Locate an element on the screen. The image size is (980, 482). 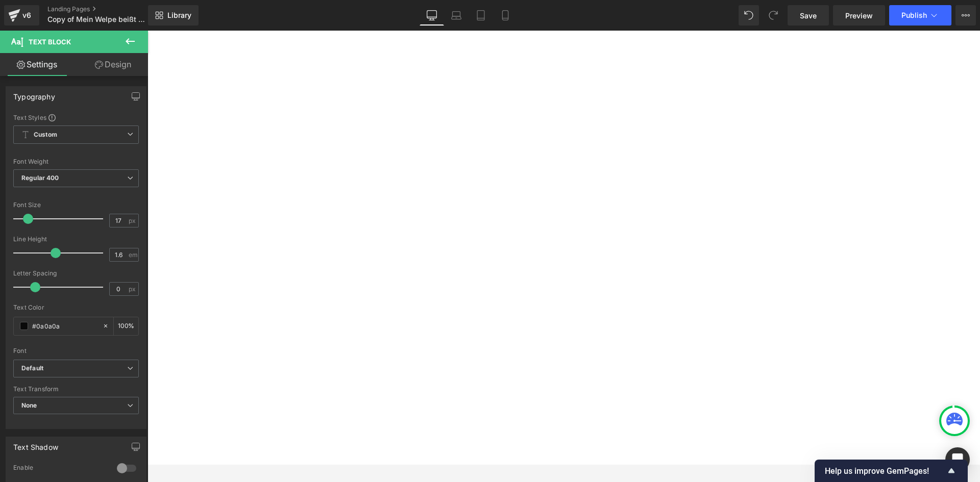
div: Text Color is located at coordinates (76, 308).